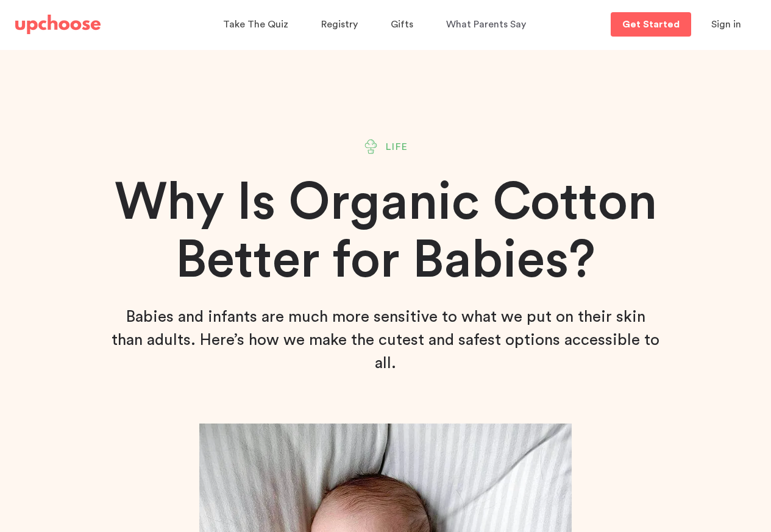 The image size is (771, 532). Describe the element at coordinates (726, 24) in the screenshot. I see `span: Sign in` at that location.